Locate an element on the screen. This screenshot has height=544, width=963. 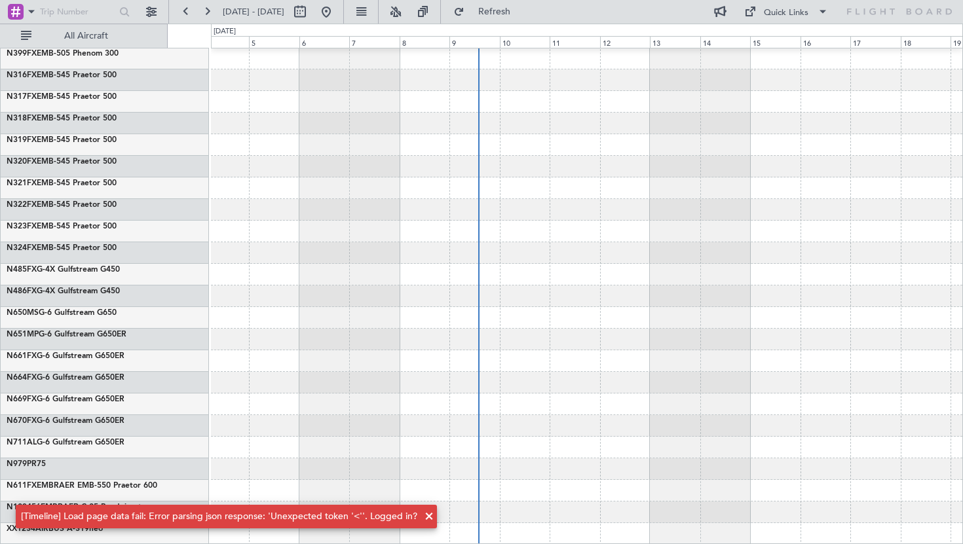
span: N664FX is located at coordinates (22, 378).